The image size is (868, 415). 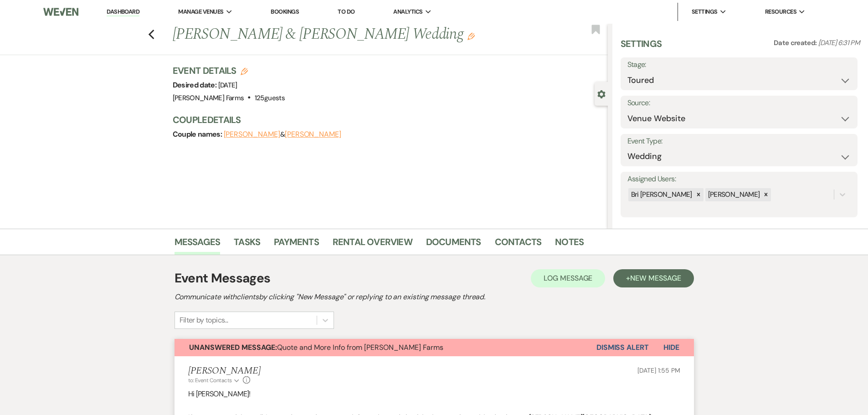 I want to click on span: Couple names:, so click(x=198, y=134).